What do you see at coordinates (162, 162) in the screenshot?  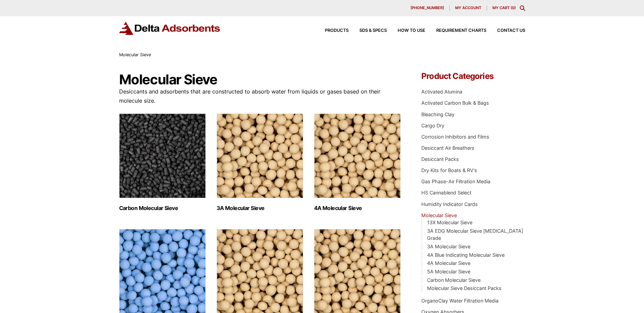 I see `a: Visit product category Carbon Molecular Sieve` at bounding box center [162, 162].